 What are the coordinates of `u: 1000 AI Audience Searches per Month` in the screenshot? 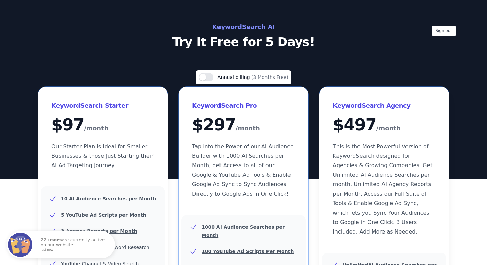 It's located at (243, 231).